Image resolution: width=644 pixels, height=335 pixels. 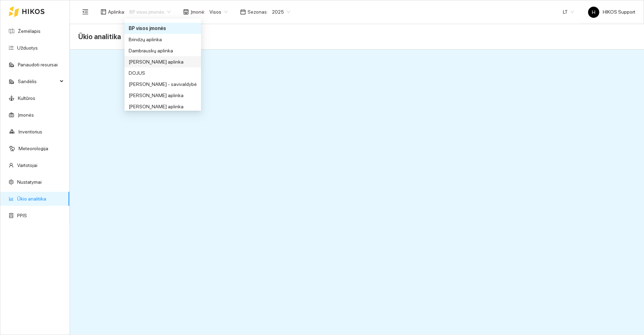 What do you see at coordinates (568, 12) in the screenshot?
I see `span: LT` at bounding box center [568, 12].